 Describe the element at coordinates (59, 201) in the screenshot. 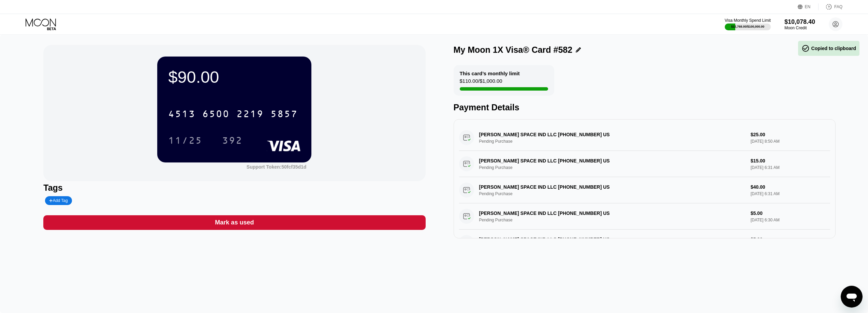

I see `div: Add Tag` at that location.